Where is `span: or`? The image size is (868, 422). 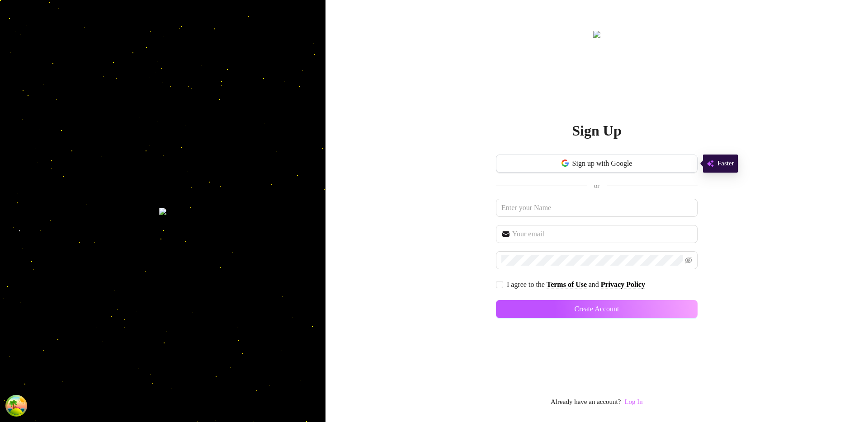 span: or is located at coordinates (596, 186).